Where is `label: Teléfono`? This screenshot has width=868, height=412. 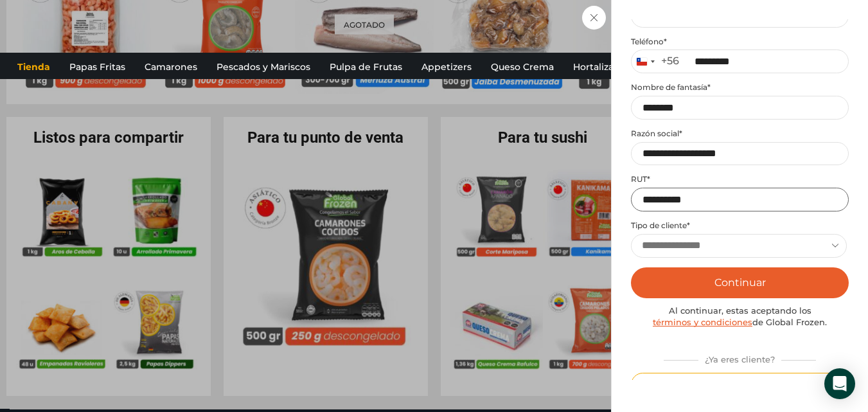 label: Teléfono is located at coordinates (740, 42).